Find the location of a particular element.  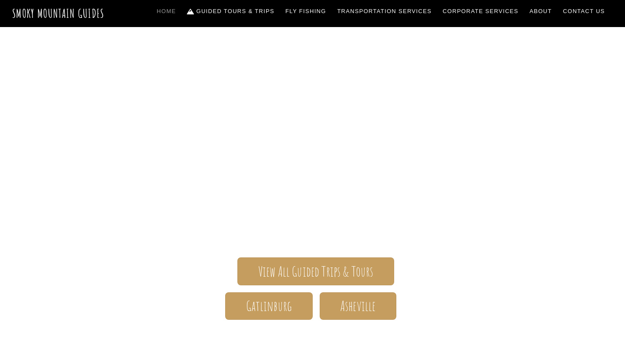

a: View All Guided Trips & Tours is located at coordinates (315, 271).